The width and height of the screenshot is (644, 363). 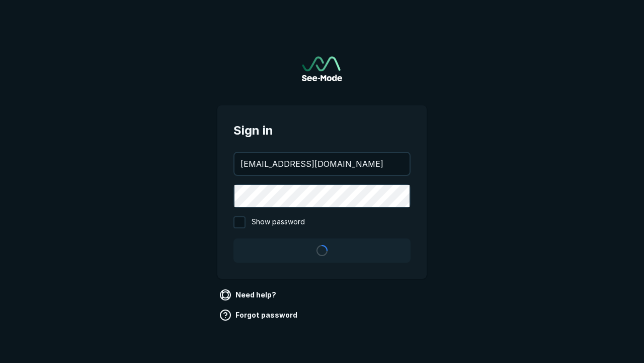 What do you see at coordinates (322, 69) in the screenshot?
I see `img: See-Mode Logo` at bounding box center [322, 69].